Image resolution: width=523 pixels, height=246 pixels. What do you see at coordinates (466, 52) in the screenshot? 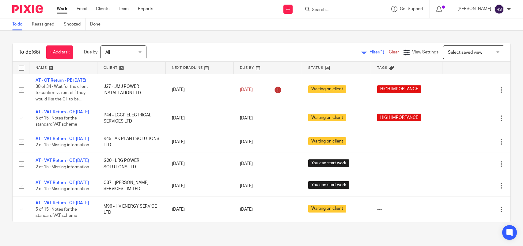
I see `span: Select saved view` at bounding box center [466, 52].